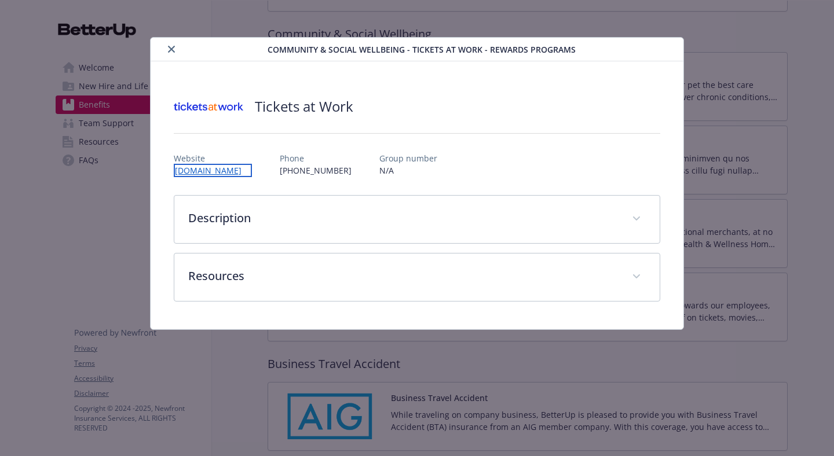 The height and width of the screenshot is (456, 834). Describe the element at coordinates (304, 107) in the screenshot. I see `h2: Tickets at Work` at that location.